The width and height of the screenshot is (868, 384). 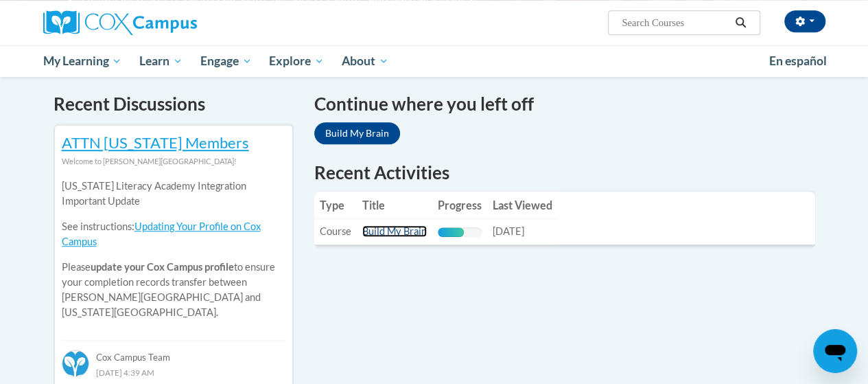 What do you see at coordinates (160, 61) in the screenshot?
I see `span: Learn` at bounding box center [160, 61].